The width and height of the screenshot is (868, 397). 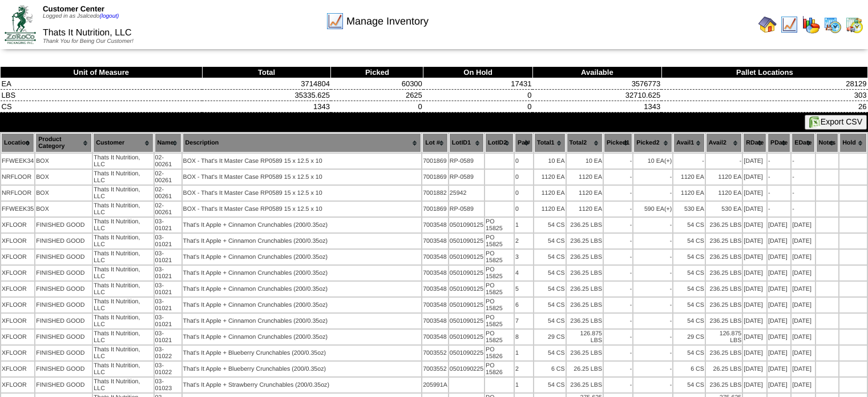 What do you see at coordinates (302, 289) in the screenshot?
I see `td: That's It Apple + Cinnamon Crunchables (200/0.35oz)` at bounding box center [302, 289].